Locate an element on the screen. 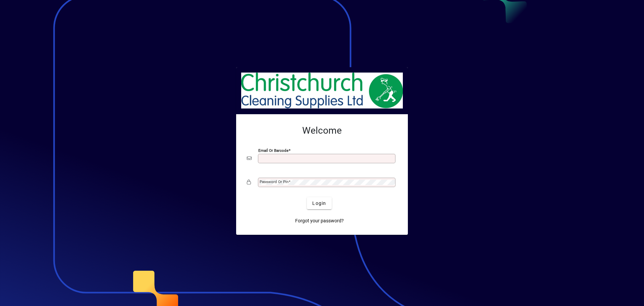 Image resolution: width=644 pixels, height=306 pixels. span: Login is located at coordinates (319, 204).